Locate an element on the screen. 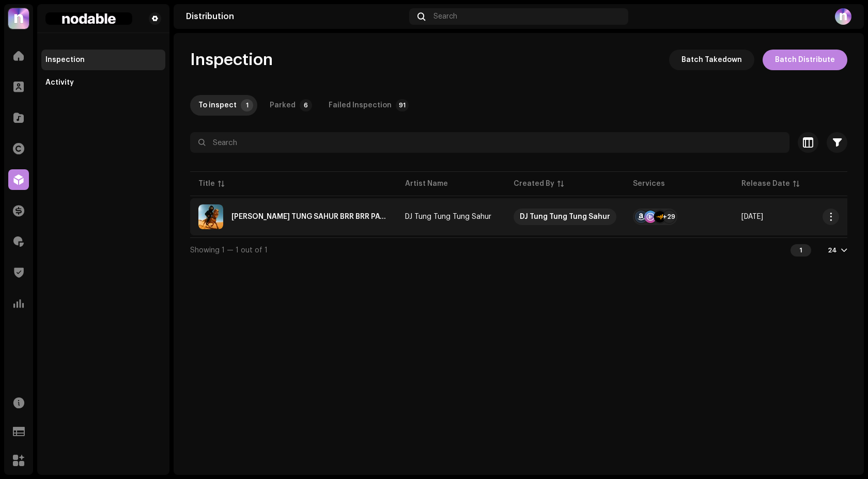  div: Failed Inspection is located at coordinates (360, 106).